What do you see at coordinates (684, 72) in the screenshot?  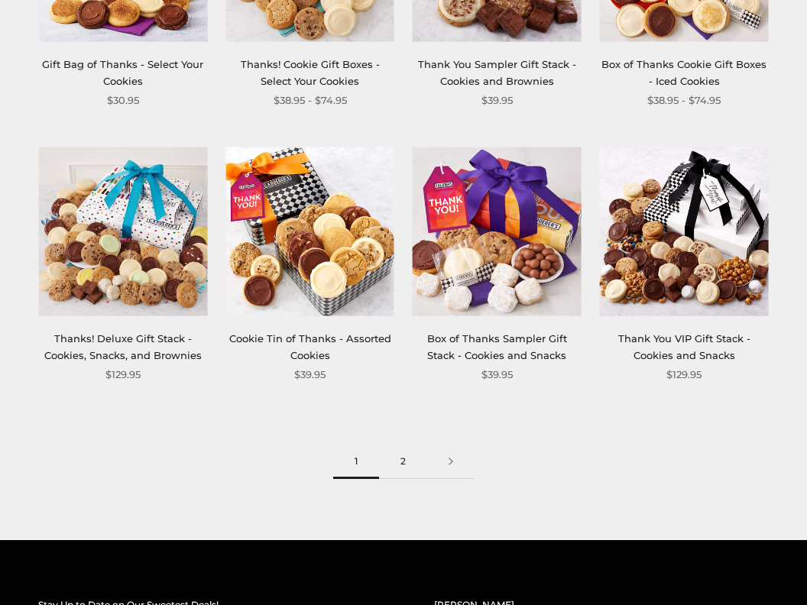 I see `a: Box of Thanks Cookie Gift Boxes - Iced Cookies` at bounding box center [684, 72].